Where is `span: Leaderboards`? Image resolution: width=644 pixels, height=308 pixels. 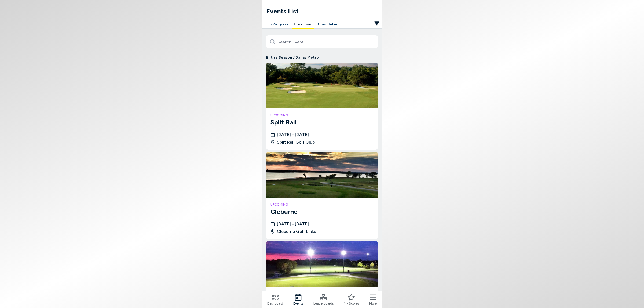
span: Leaderboards is located at coordinates (323, 304).